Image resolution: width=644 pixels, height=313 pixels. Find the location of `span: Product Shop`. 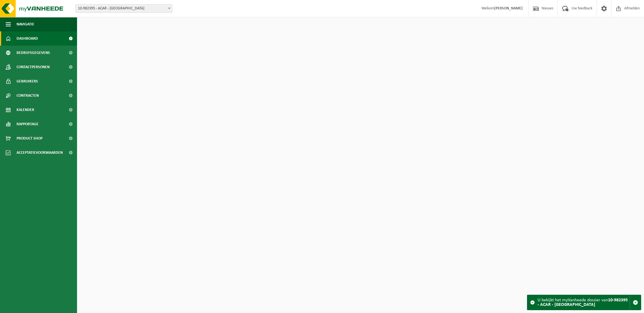

span: Product Shop is located at coordinates (29, 138).